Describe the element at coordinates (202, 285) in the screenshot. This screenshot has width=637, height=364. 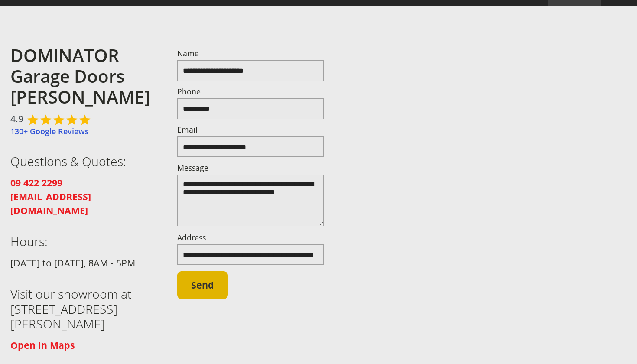
I see `button: Send` at that location.